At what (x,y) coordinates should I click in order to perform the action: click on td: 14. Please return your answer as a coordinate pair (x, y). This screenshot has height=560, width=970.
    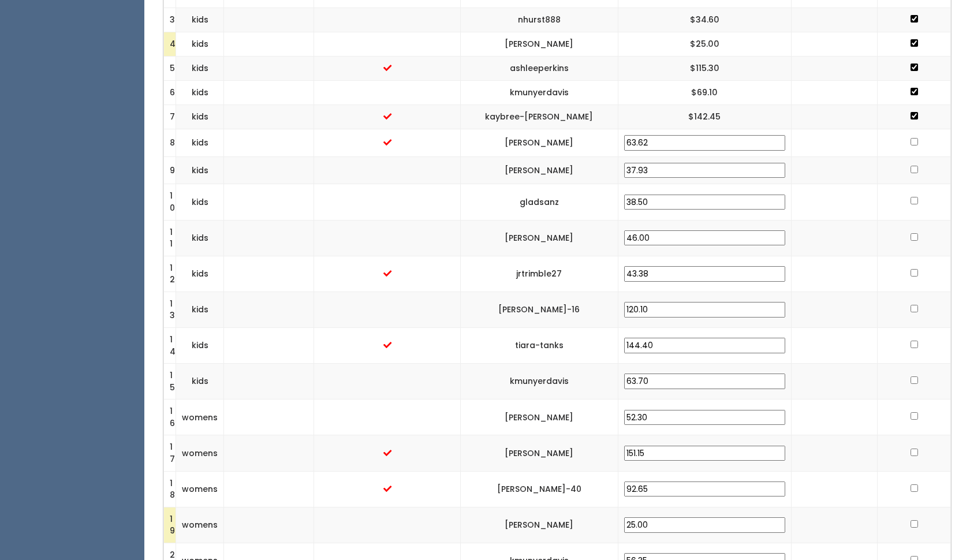
    Looking at the image, I should click on (169, 345).